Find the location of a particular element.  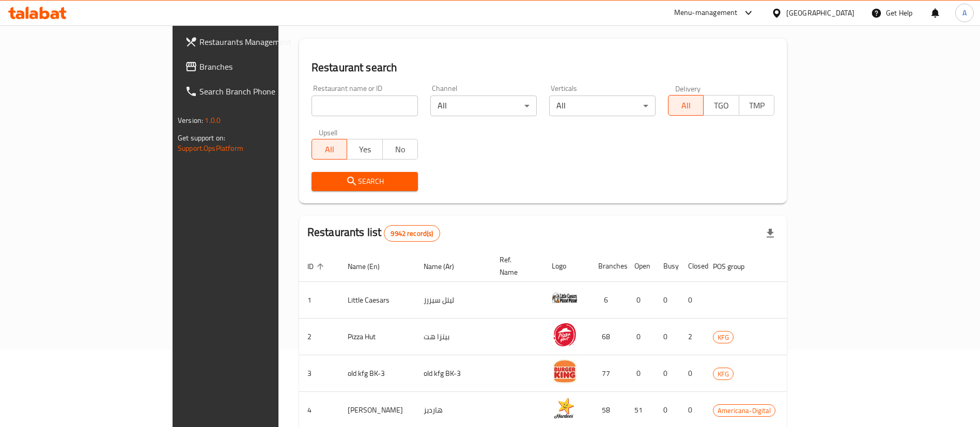

span: POS group is located at coordinates (736, 267).